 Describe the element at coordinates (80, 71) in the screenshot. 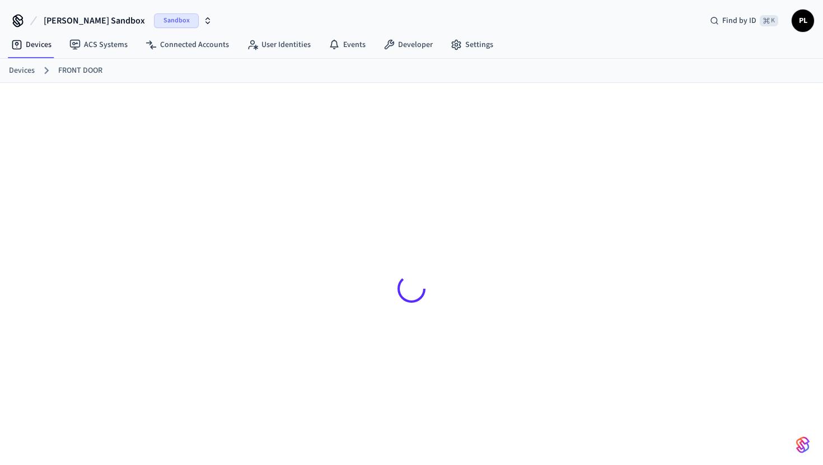

I see `a: FRONT DOOR` at that location.